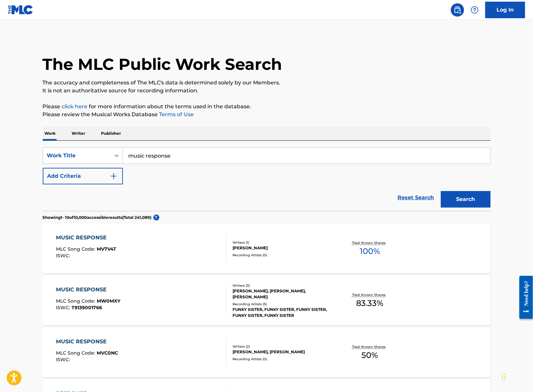 Image resolution: width=533 pixels, height=392 pixels. Describe the element at coordinates (283, 285) in the screenshot. I see `div: Writers ( 3 )` at that location.